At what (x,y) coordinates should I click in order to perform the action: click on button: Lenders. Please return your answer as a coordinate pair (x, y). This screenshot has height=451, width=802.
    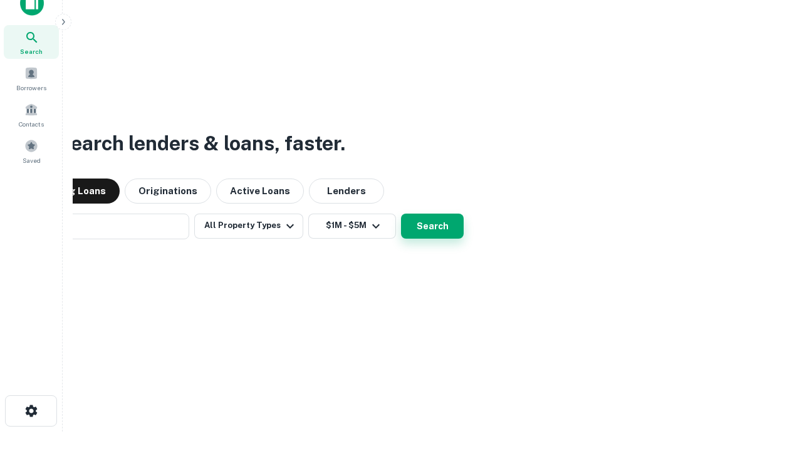
    Looking at the image, I should click on (346, 191).